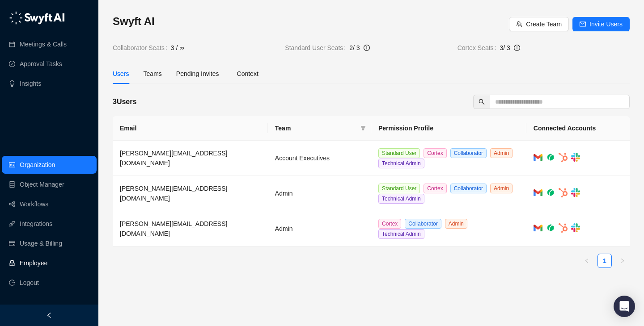 The height and width of the screenshot is (326, 644). What do you see at coordinates (178, 48) in the screenshot?
I see `span: 3 / ∞` at bounding box center [178, 48].